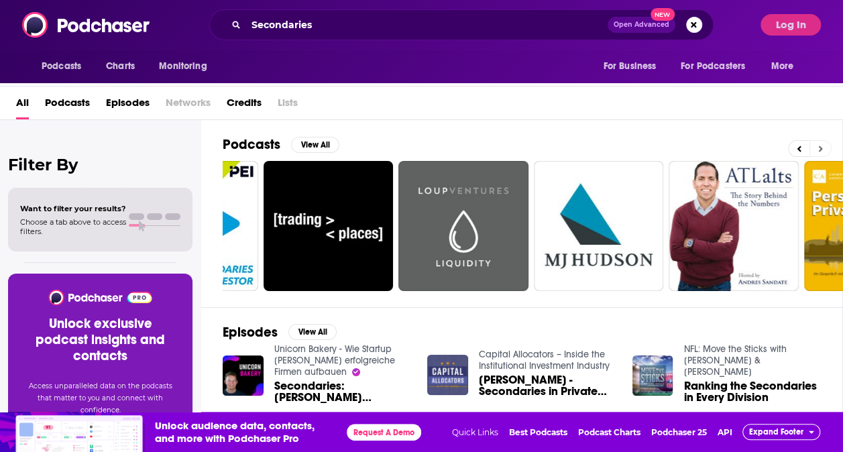 The width and height of the screenshot is (843, 452). Describe the element at coordinates (280, 332) in the screenshot. I see `a: EpisodesView All` at that location.